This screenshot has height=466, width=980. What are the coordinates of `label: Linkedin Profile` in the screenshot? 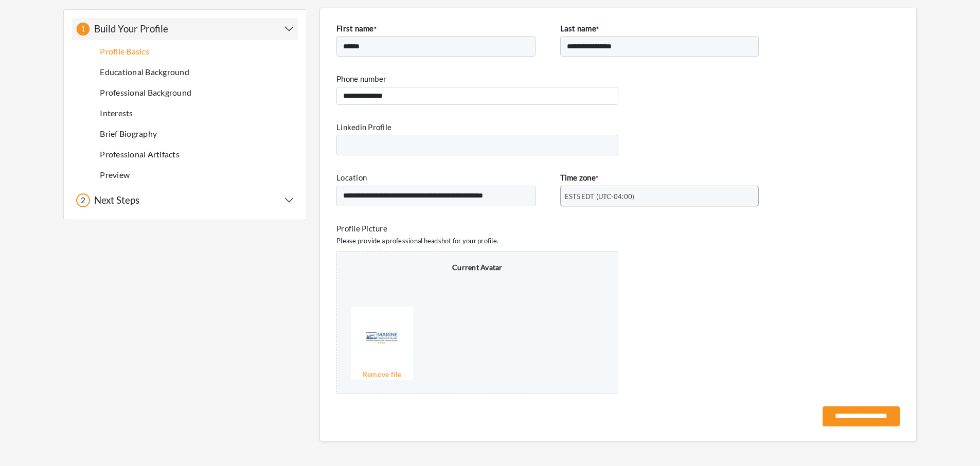 It's located at (363, 127).